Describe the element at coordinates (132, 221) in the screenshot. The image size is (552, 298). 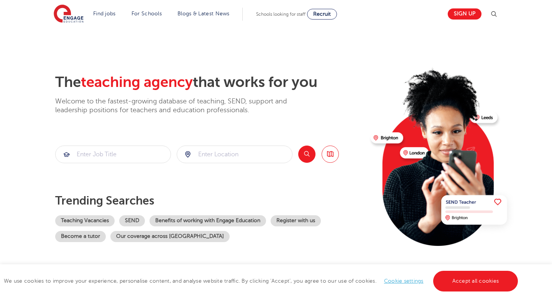
I see `a: SEND` at that location.